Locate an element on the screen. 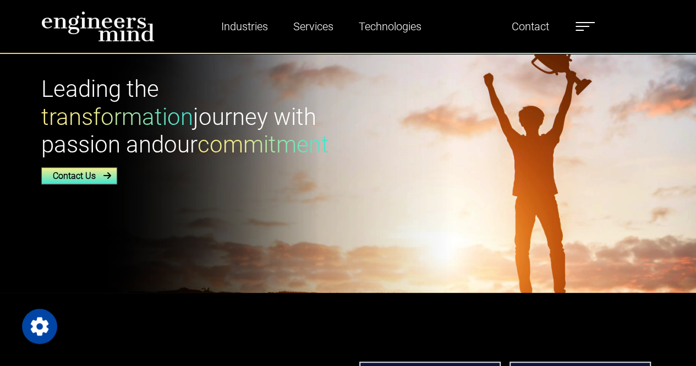 The height and width of the screenshot is (366, 696). a: Services is located at coordinates (313, 26).